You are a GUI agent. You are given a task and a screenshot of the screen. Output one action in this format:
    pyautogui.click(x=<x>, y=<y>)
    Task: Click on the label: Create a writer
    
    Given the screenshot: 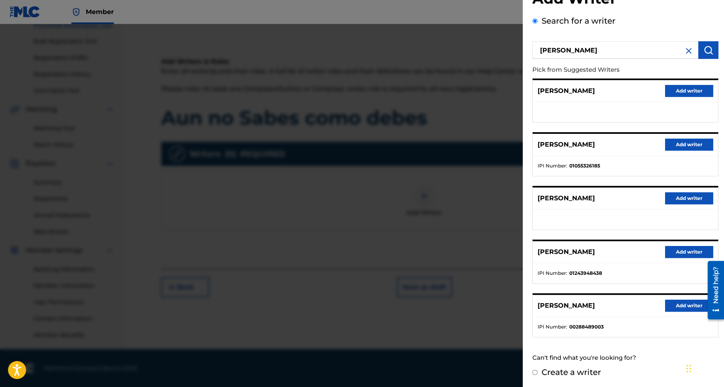 What is the action you would take?
    pyautogui.click(x=572, y=373)
    